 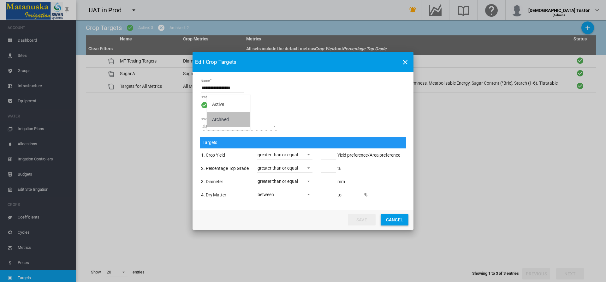 What do you see at coordinates (225, 104) in the screenshot?
I see `md-select: Status : Archived` at bounding box center [225, 104].